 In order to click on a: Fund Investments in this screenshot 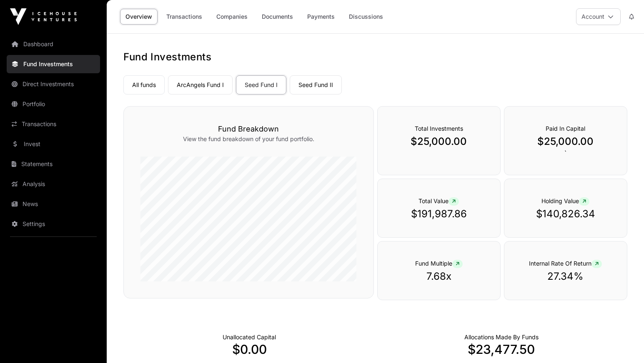, I will do `click(54, 64)`.